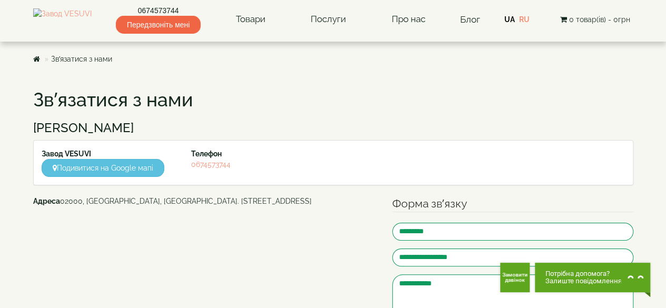 The height and width of the screenshot is (308, 666). Describe the element at coordinates (510, 19) in the screenshot. I see `a: UA` at that location.